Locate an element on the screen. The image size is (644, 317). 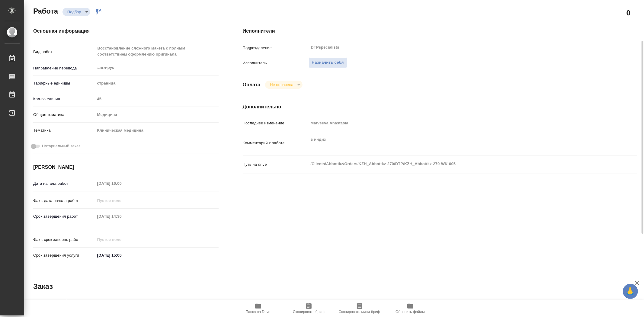
p: Тарифные единицы is located at coordinates (64, 83).